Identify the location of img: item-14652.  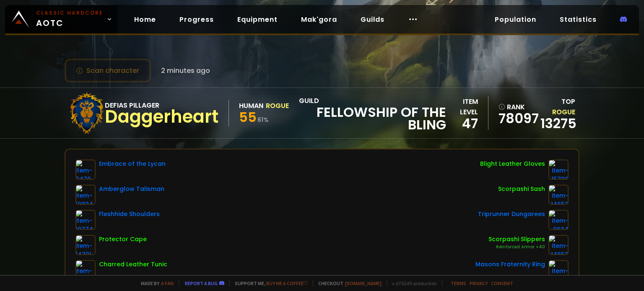
(558, 195).